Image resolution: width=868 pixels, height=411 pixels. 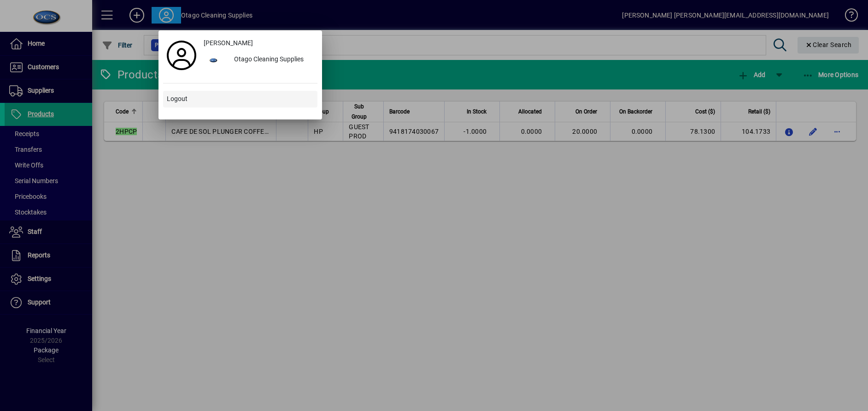 I want to click on button: Otago Cleaning Supplies, so click(x=259, y=60).